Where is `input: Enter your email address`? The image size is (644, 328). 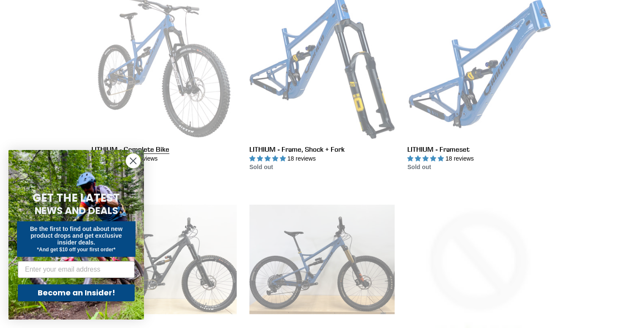 input: Enter your email address is located at coordinates (76, 270).